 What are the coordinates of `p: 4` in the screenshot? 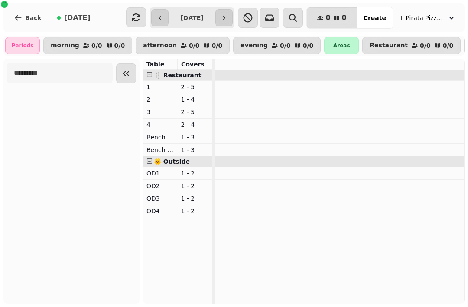 It's located at (160, 124).